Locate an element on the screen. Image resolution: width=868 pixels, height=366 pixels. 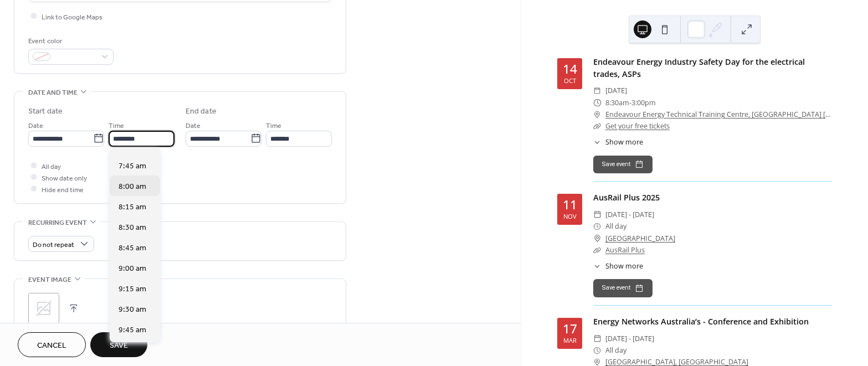
span: Show date only is located at coordinates (64, 178).